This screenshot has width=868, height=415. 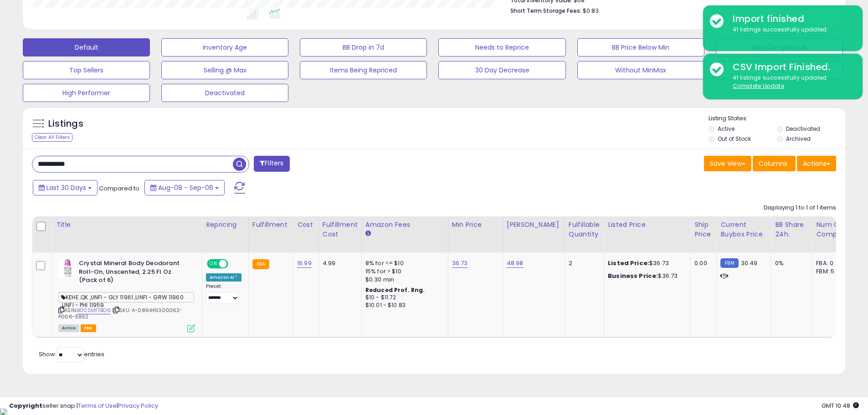 I want to click on span: Last 30 Days, so click(x=66, y=187).